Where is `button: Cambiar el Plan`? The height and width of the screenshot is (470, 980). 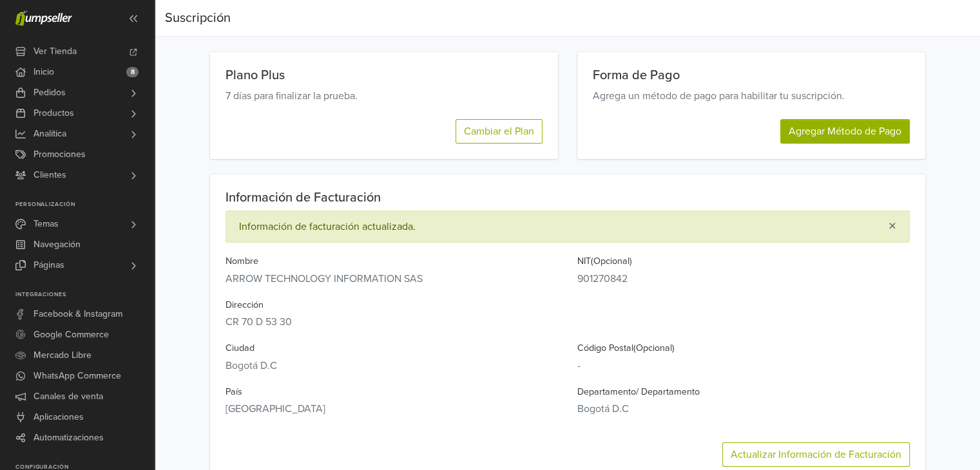
button: Cambiar el Plan is located at coordinates (499, 131).